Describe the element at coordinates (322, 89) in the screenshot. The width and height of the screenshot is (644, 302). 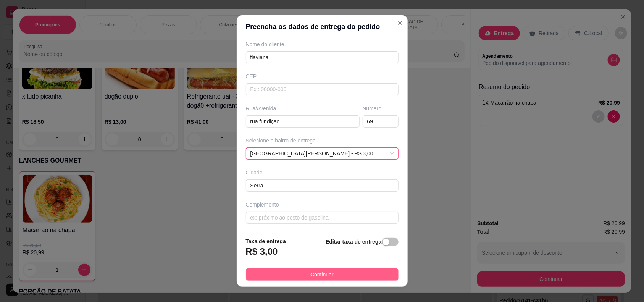
I see `input: Ex.: 00000-000` at that location.